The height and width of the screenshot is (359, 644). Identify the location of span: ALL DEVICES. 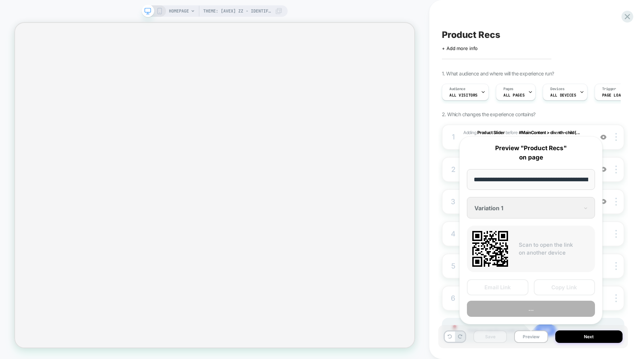
(563, 95).